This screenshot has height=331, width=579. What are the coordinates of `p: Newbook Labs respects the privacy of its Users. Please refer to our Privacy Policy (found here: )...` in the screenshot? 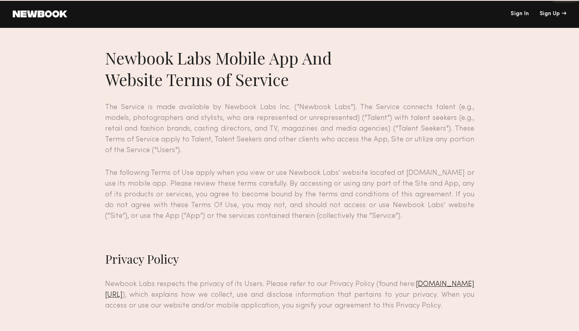 It's located at (290, 295).